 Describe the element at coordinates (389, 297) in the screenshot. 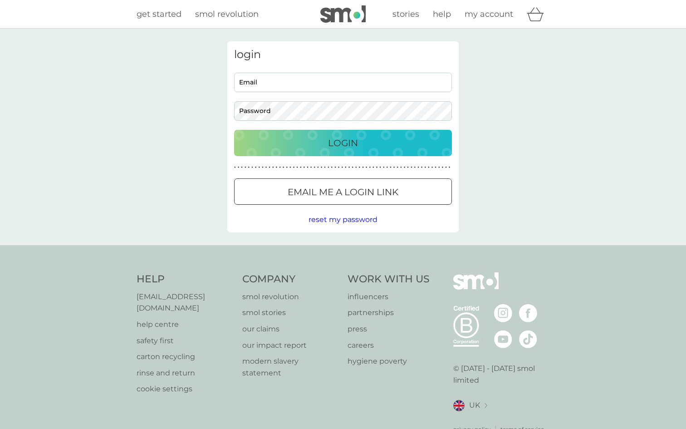

I see `a: influencers` at that location.